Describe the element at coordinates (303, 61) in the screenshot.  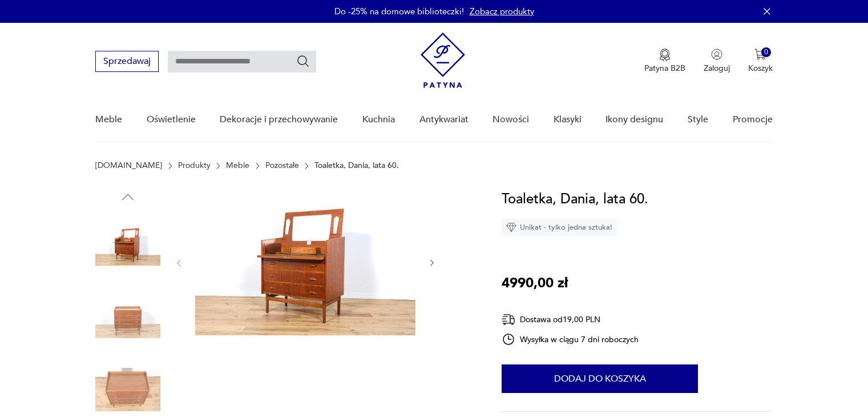
I see `button: Szukaj` at that location.